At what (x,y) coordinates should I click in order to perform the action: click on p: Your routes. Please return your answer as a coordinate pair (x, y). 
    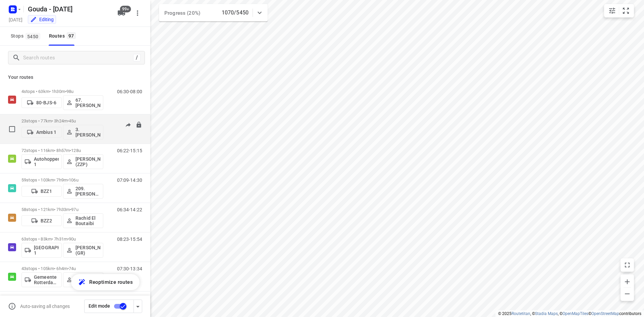
    Looking at the image, I should click on (75, 77).